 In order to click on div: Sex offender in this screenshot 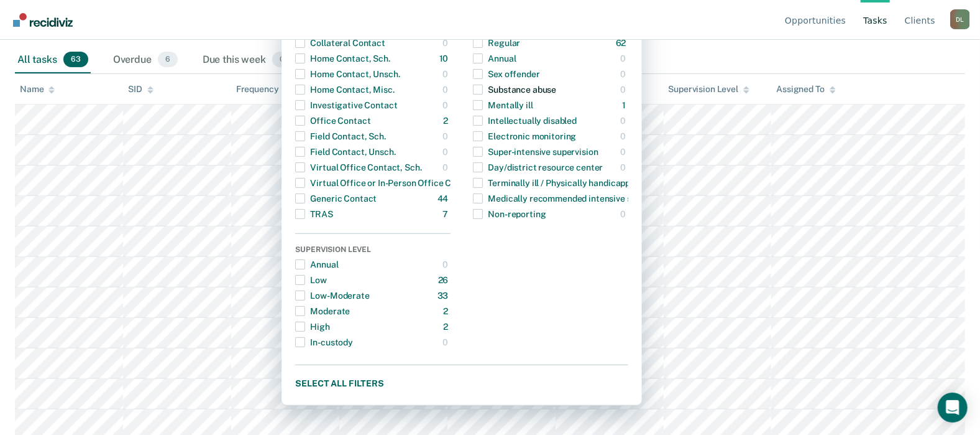, I will do `click(506, 74)`.